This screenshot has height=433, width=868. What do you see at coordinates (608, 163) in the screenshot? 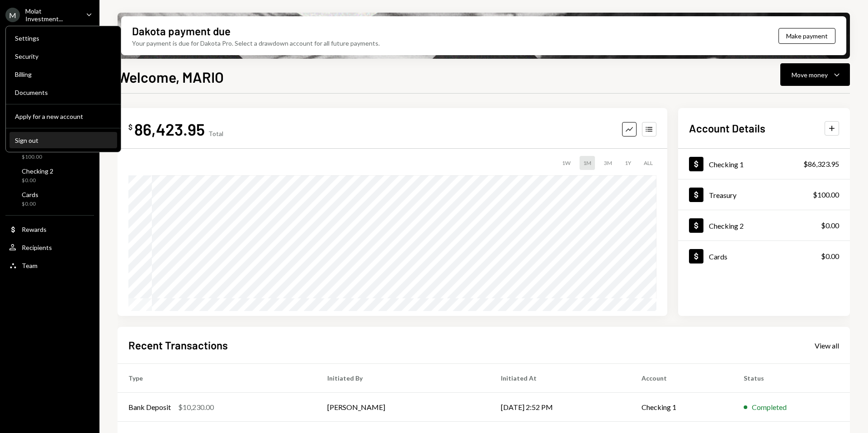
I see `div: 3M` at bounding box center [608, 163].